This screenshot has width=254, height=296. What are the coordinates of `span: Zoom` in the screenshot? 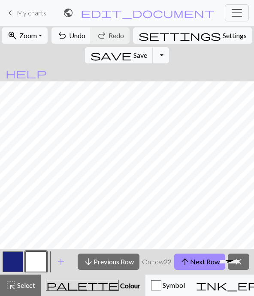 It's located at (28, 35).